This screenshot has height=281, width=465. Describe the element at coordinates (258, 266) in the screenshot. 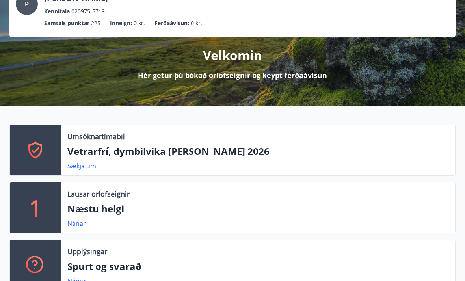

I see `p: Spurt og svarað` at that location.